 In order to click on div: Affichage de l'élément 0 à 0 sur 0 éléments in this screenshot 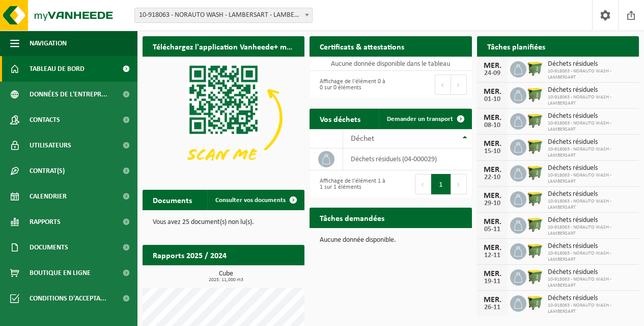, I will do `click(350, 85)`.